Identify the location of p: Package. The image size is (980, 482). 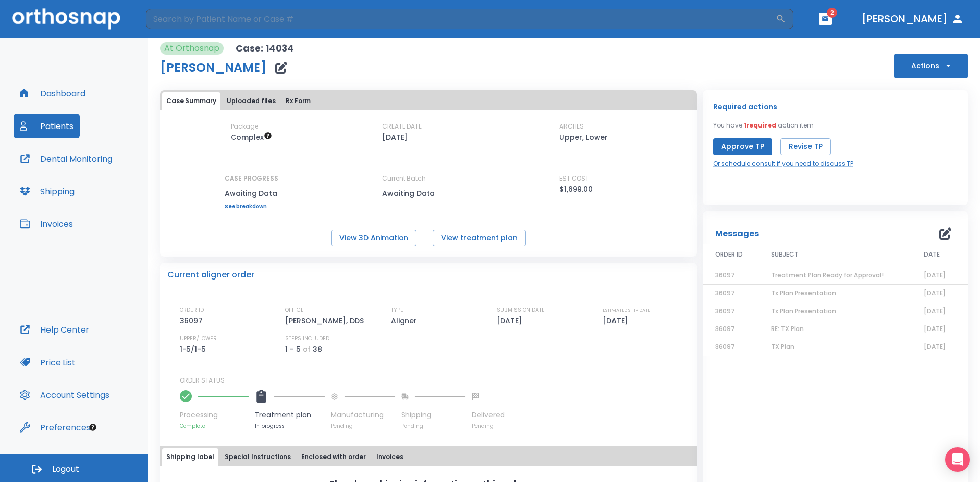
(245, 127).